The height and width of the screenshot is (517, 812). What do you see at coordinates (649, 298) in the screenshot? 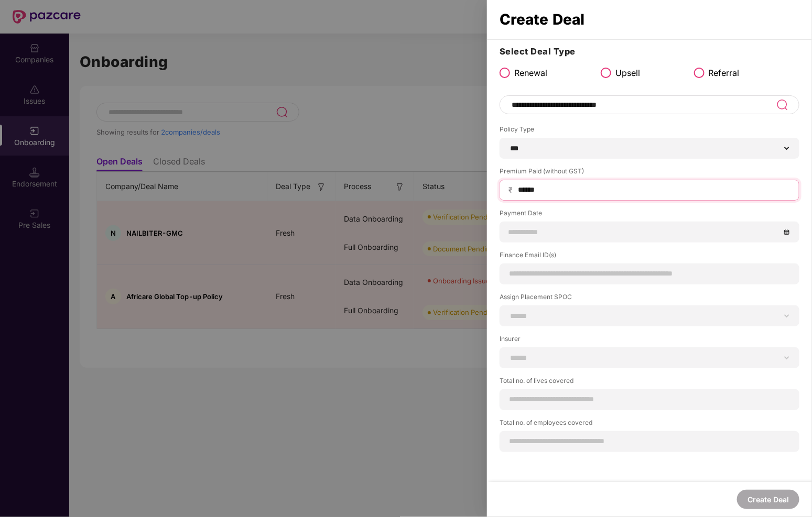
I see `label: Assign Placement SPOC` at bounding box center [649, 298].